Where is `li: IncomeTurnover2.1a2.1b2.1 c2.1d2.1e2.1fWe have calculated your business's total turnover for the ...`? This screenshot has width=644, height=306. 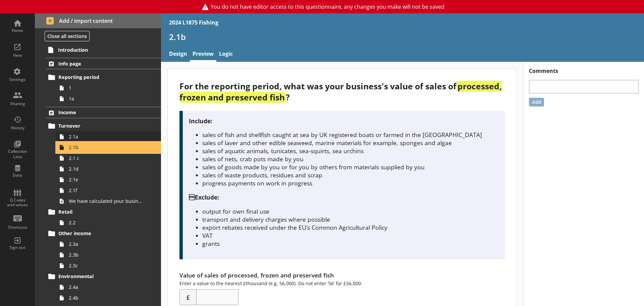 li: IncomeTurnover2.1a2.1b2.1 c2.1d2.1e2.1fWe have calculated your business's total turnover for the ... is located at coordinates (98, 204).